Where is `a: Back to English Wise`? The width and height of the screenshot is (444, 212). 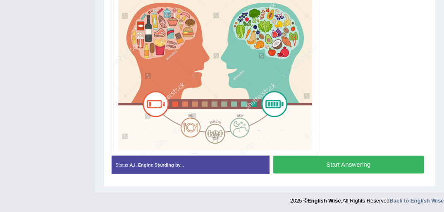 a: Back to English Wise is located at coordinates (416, 201).